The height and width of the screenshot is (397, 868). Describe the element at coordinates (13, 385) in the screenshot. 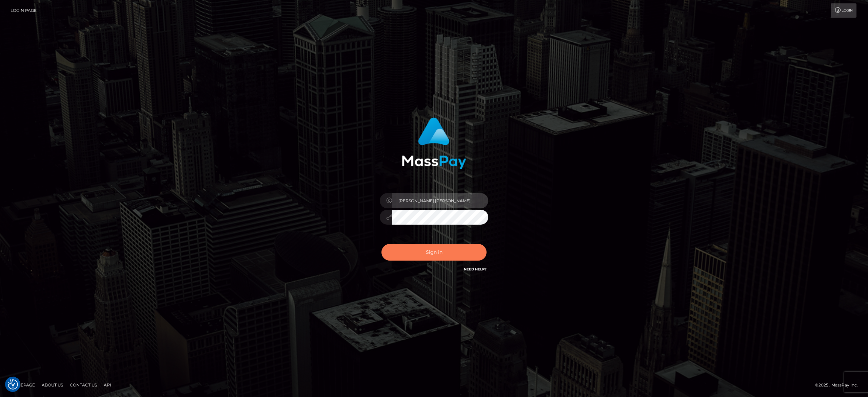

I see `button: Consent Preferences` at that location.